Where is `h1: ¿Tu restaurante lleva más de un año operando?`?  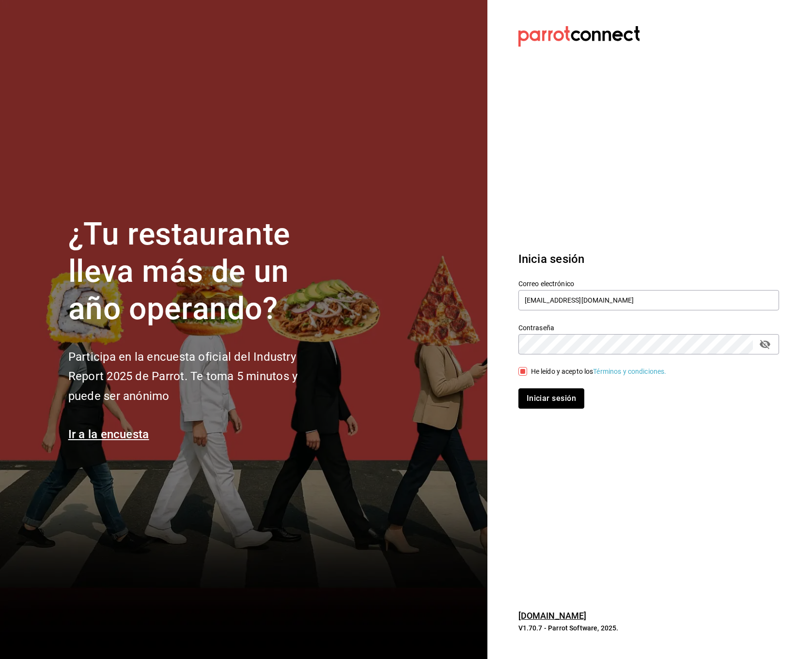 h1: ¿Tu restaurante lleva más de un año operando? is located at coordinates (199, 272).